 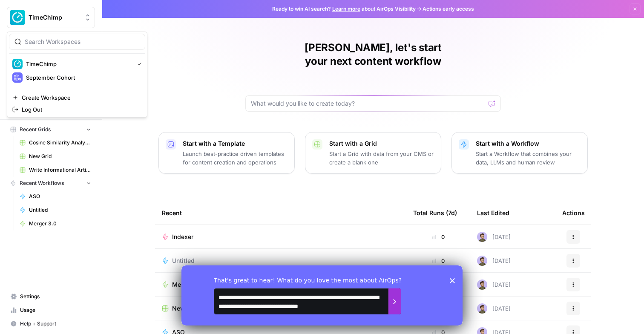 I want to click on button: Start with a GridStart a Grid with data from your CMS or create a blank one, so click(x=373, y=153).